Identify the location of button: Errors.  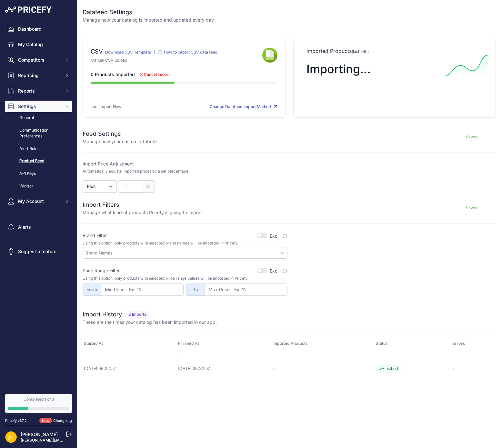
(460, 343).